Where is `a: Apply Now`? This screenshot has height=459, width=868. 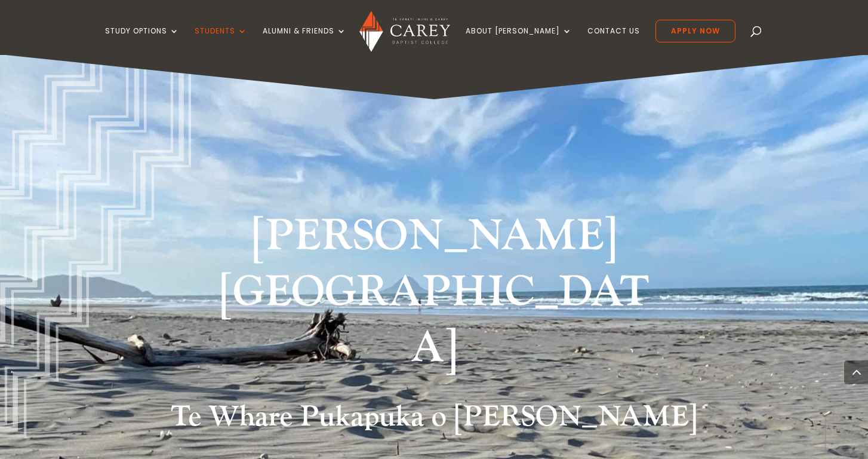 a: Apply Now is located at coordinates (696, 31).